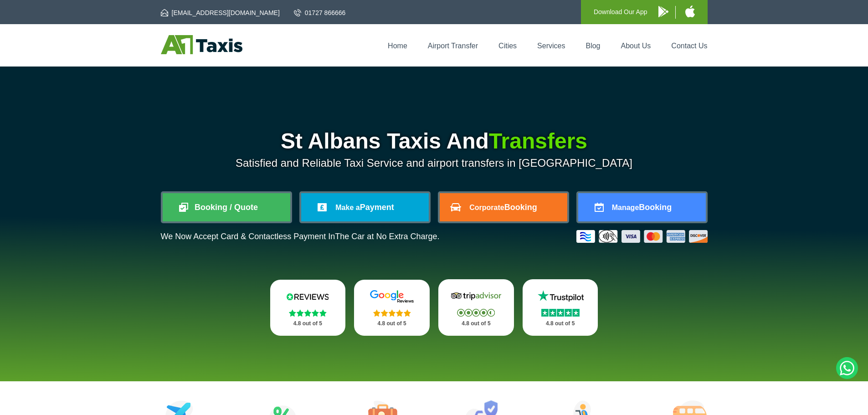 This screenshot has width=868, height=415. What do you see at coordinates (636, 45) in the screenshot?
I see `a: About Us` at bounding box center [636, 45].